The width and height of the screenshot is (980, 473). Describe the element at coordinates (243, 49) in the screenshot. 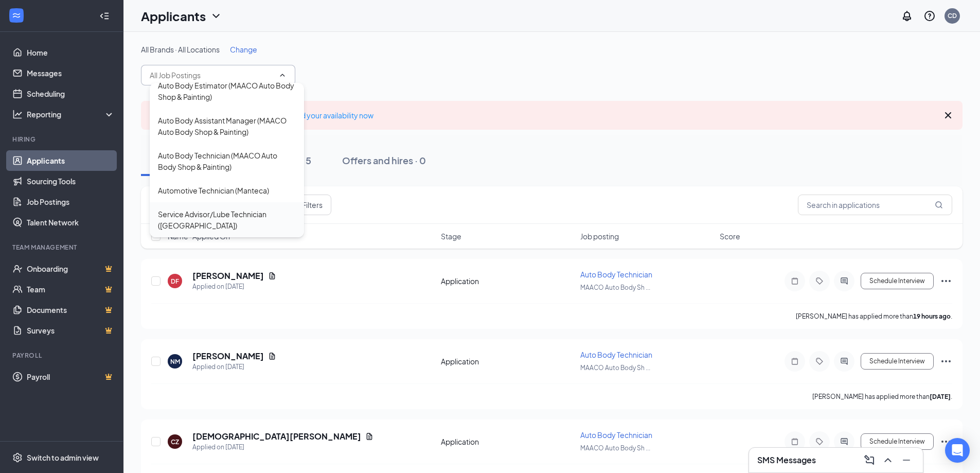

I see `span: Change` at that location.